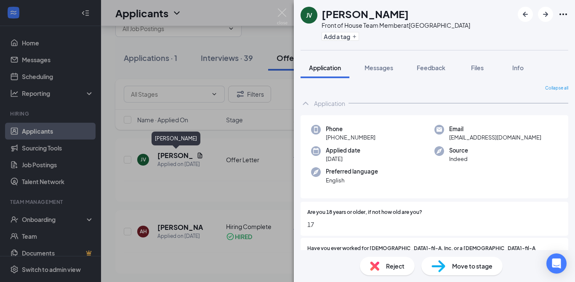 Image resolution: width=575 pixels, height=282 pixels. I want to click on span: Feedback, so click(431, 68).